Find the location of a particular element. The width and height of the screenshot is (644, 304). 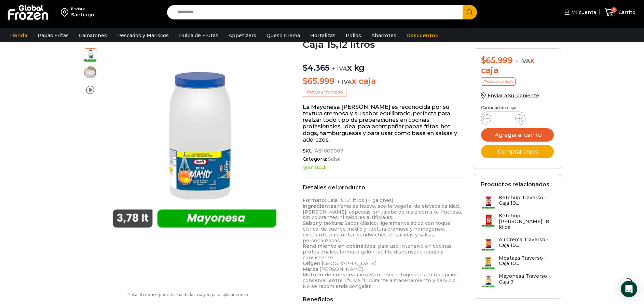

strong: Rendimiento en cocina: is located at coordinates (333, 246).